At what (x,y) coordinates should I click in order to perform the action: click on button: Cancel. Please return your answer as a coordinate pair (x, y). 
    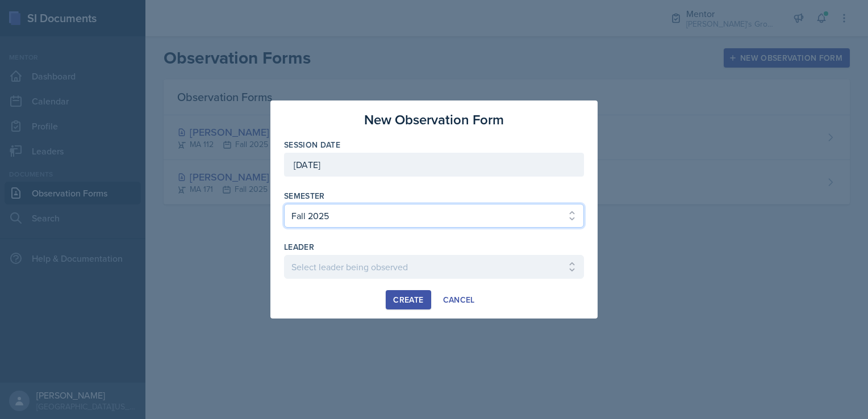
    Looking at the image, I should click on (459, 300).